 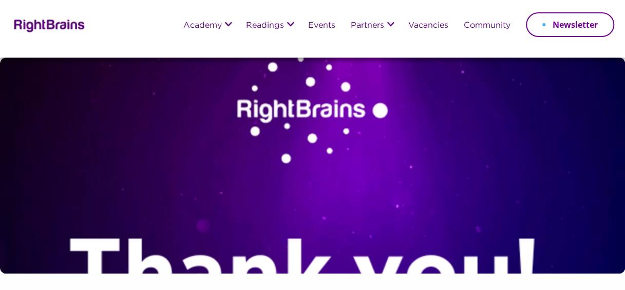 I want to click on a: Readings, so click(x=265, y=26).